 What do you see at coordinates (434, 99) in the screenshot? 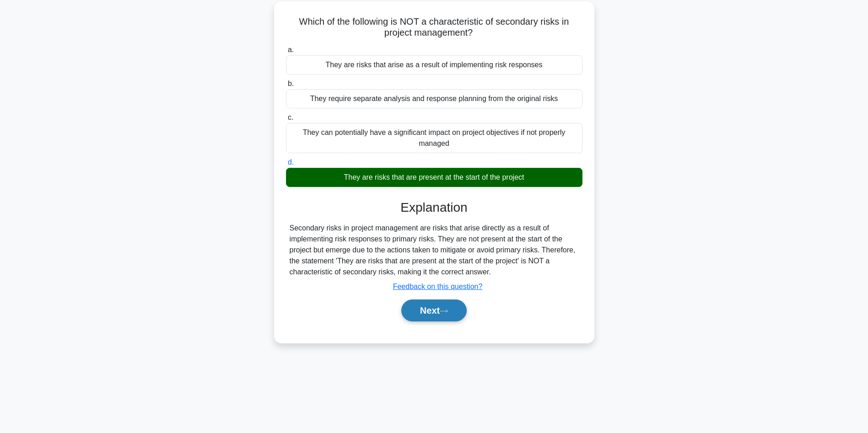
I see `div: They require separate analysis and response planning from the original risks` at bounding box center [434, 99].